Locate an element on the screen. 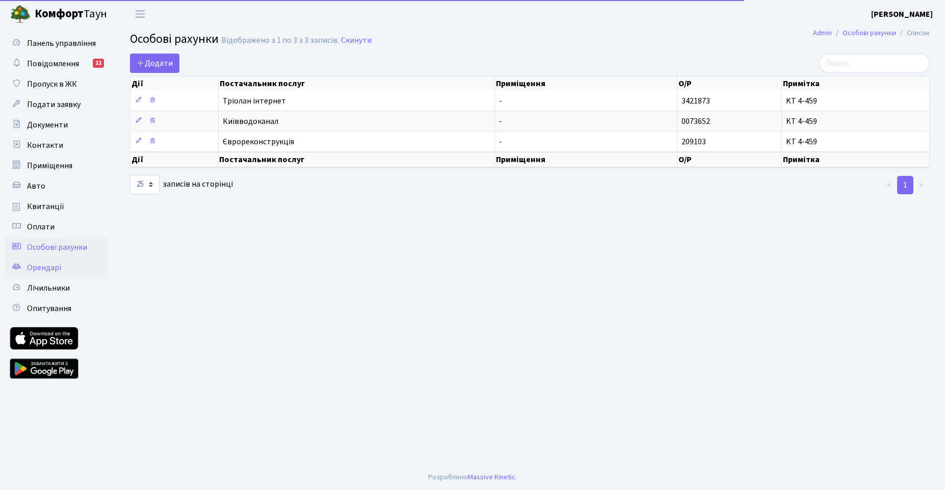  span: Квитанції is located at coordinates (45, 206).